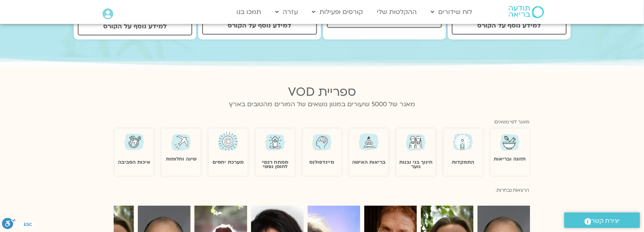  What do you see at coordinates (228, 162) in the screenshot?
I see `a: מערכת יחסים` at bounding box center [228, 162].